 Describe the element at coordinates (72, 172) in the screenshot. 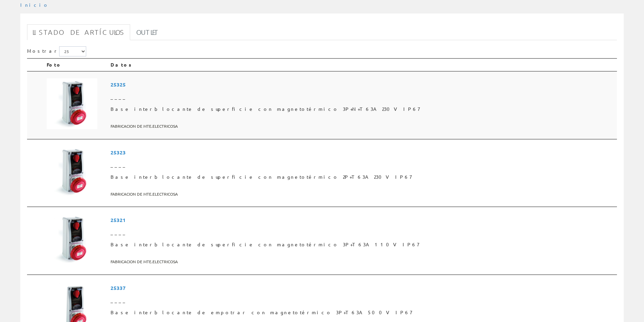

I see `img: Foto artículo Base interblocante de superficie con magnetotérmico 2P+T 63A 230V IP67 (150x150)` at that location.